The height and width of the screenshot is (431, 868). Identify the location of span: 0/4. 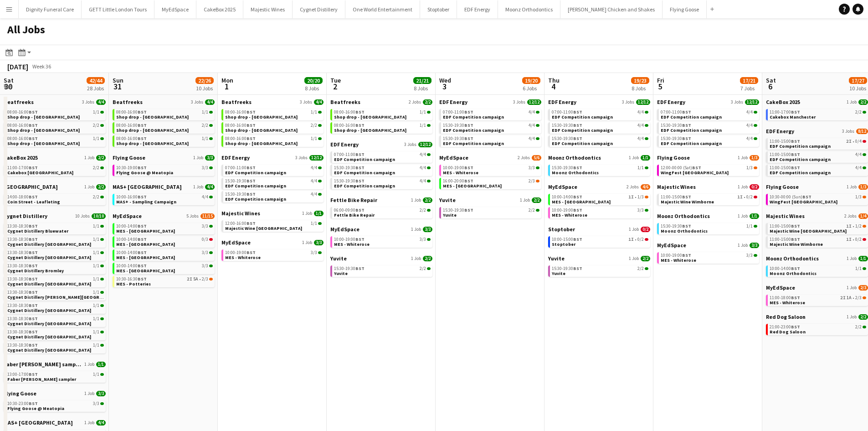
(859, 141).